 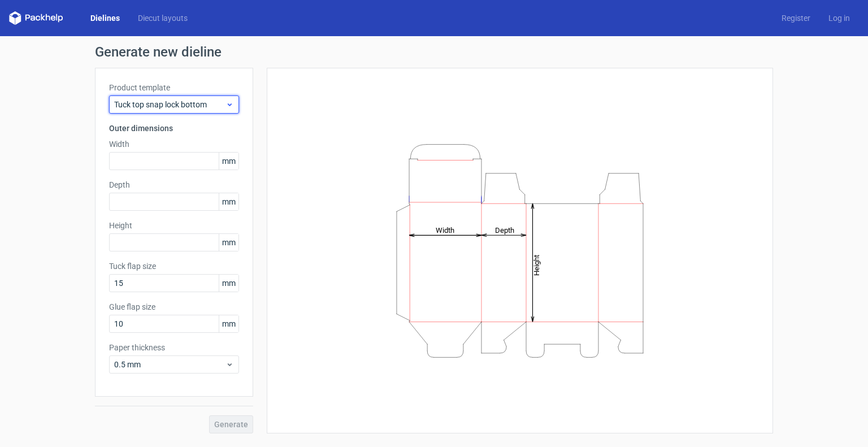 What do you see at coordinates (170, 364) in the screenshot?
I see `span: 0.5 mm` at bounding box center [170, 364].